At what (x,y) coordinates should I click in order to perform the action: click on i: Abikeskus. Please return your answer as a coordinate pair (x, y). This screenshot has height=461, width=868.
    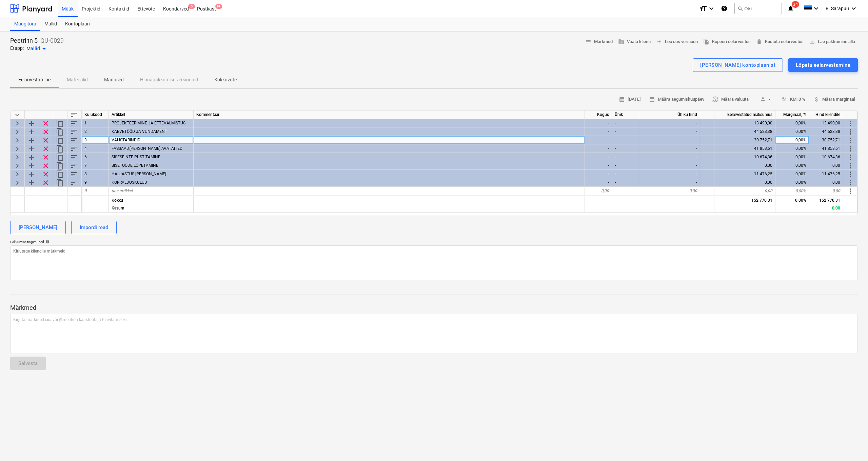
    Looking at the image, I should click on (724, 9).